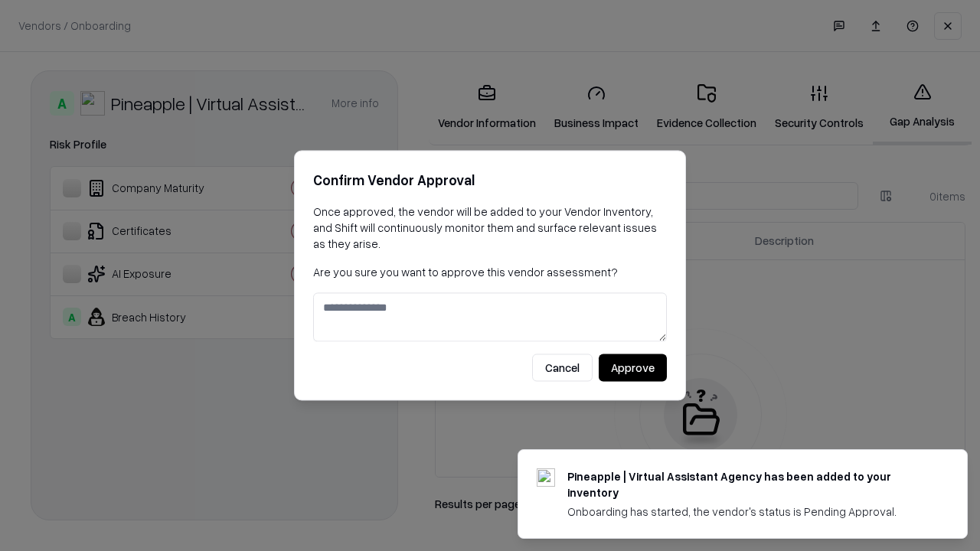 The image size is (980, 551). What do you see at coordinates (562, 368) in the screenshot?
I see `button: Cancel` at bounding box center [562, 368].